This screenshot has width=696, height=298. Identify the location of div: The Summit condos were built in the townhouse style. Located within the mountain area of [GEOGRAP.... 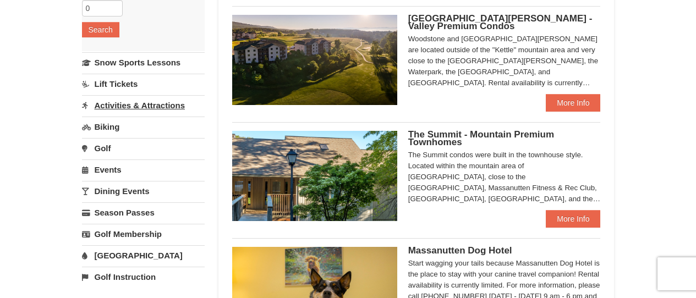
(505, 177).